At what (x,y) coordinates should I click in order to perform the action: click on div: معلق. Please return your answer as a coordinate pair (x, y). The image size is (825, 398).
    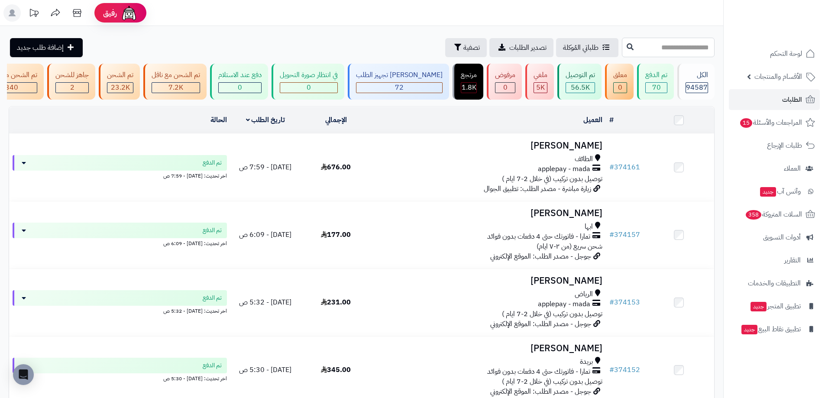
    Looking at the image, I should click on (620, 75).